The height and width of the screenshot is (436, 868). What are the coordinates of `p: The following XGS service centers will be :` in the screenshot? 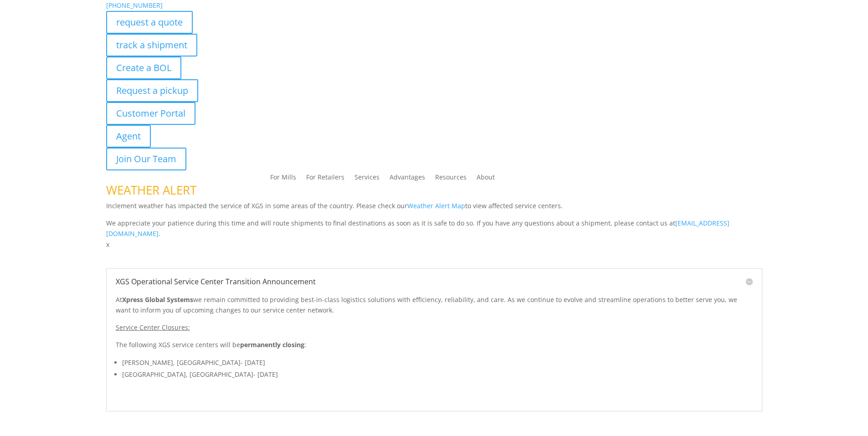 It's located at (434, 348).